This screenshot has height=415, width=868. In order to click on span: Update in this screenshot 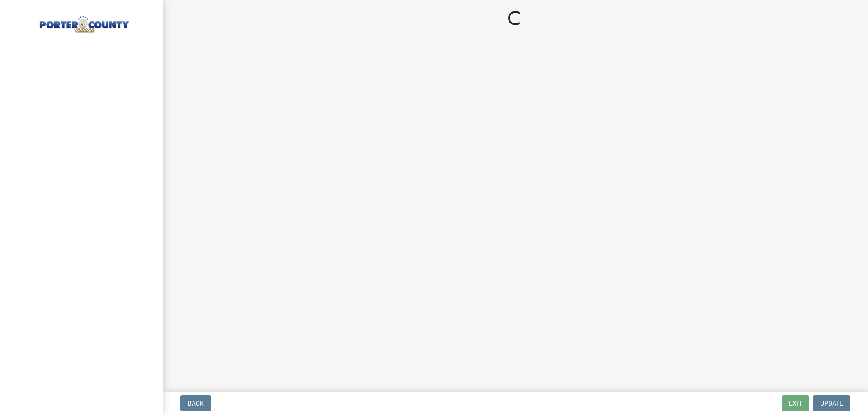, I will do `click(831, 403)`.